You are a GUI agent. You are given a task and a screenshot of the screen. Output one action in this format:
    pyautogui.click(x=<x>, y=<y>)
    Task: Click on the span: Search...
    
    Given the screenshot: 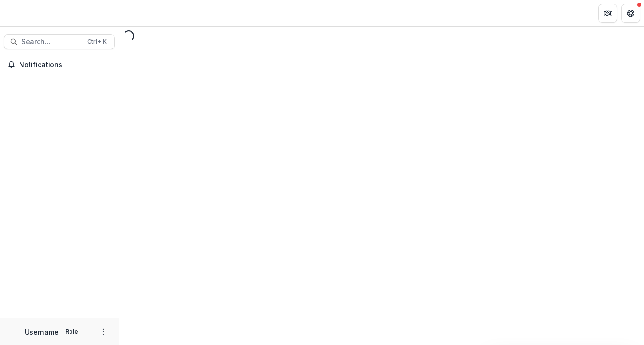 What is the action you would take?
    pyautogui.click(x=51, y=42)
    